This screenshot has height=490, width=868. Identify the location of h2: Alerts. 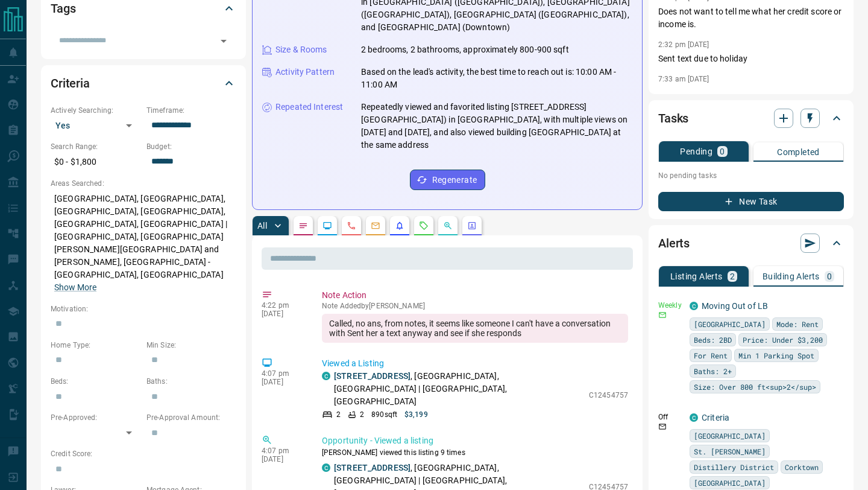
(673, 244).